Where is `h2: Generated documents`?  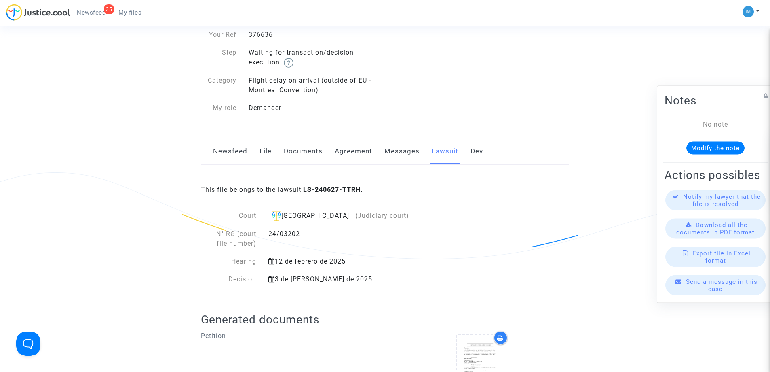
h2: Generated documents is located at coordinates (385, 319).